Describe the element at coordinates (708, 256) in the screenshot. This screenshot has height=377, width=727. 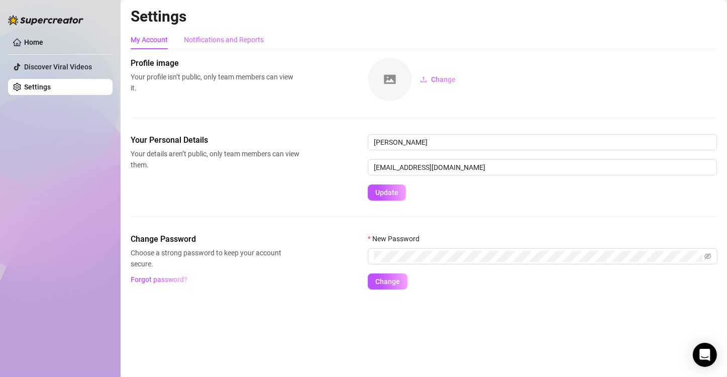
I see `span: eye-invisible` at that location.